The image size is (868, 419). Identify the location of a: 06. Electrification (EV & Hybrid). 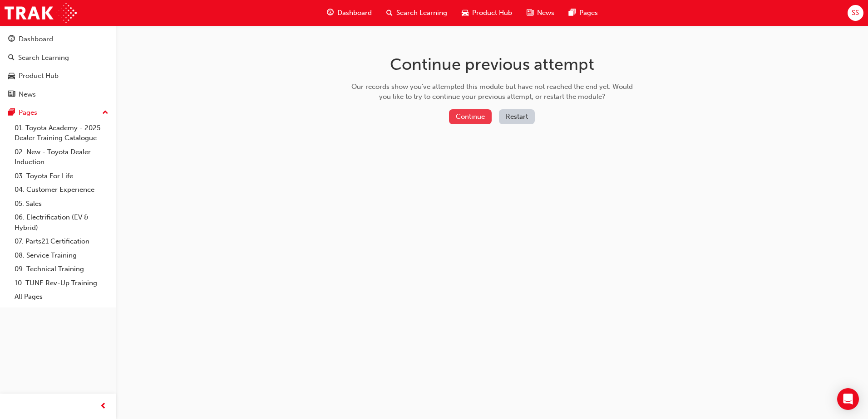
(61, 222).